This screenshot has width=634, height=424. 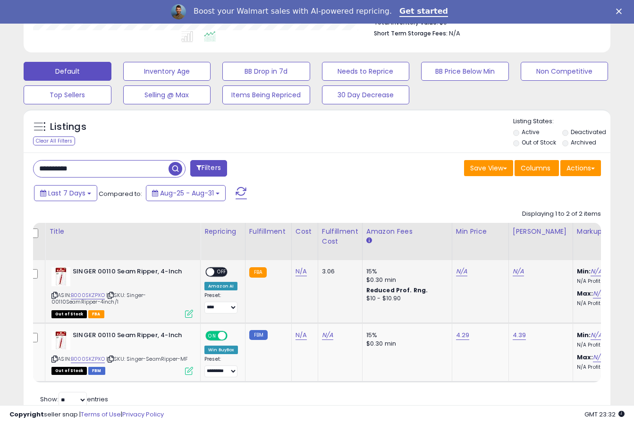 What do you see at coordinates (366, 71) in the screenshot?
I see `button: Needs to Reprice` at bounding box center [366, 71].